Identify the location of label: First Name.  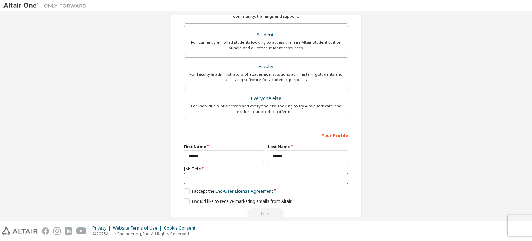
(224, 147).